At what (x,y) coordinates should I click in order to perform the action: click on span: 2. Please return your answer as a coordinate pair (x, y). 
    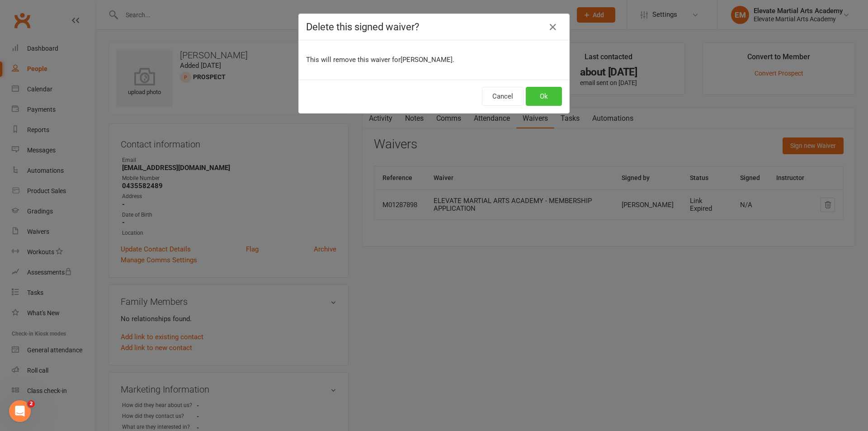
    Looking at the image, I should click on (31, 404).